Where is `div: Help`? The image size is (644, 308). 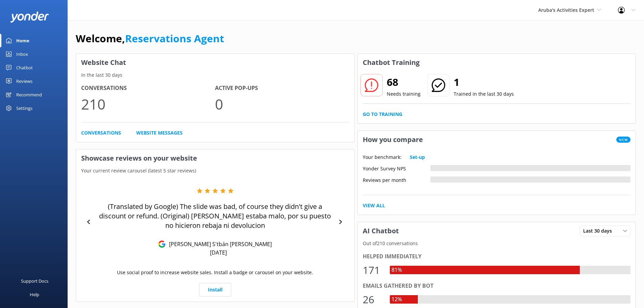
div: Help is located at coordinates (35, 294).